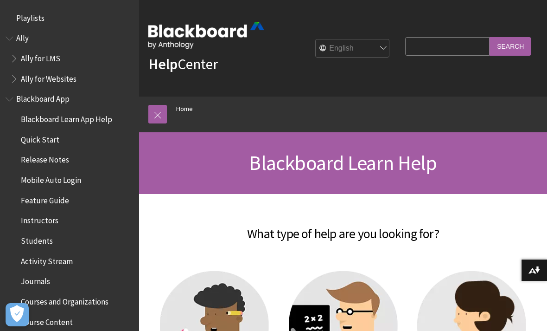  Describe the element at coordinates (70, 18) in the screenshot. I see `nav: Book outline for Playlists` at that location.